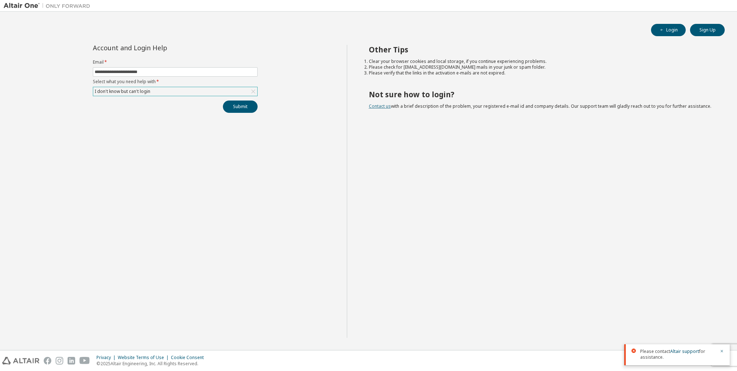 The height and width of the screenshot is (371, 737). I want to click on li: Clear your browser cookies and local storage, if you continue experiencing problems., so click(541, 61).